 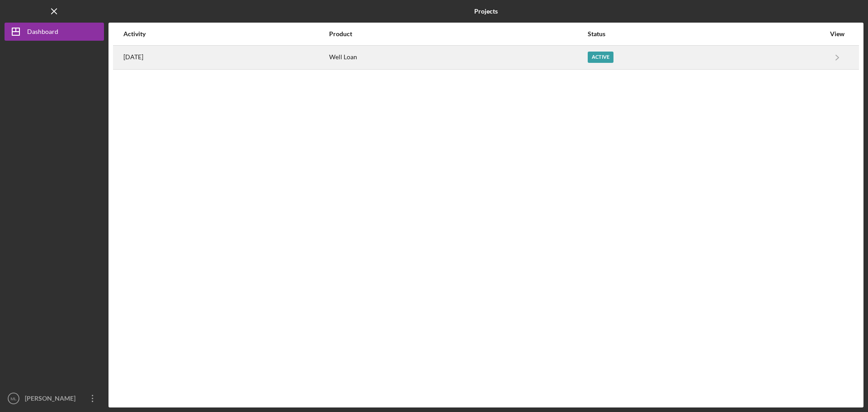 What do you see at coordinates (13, 399) in the screenshot?
I see `text: ML` at bounding box center [13, 399].